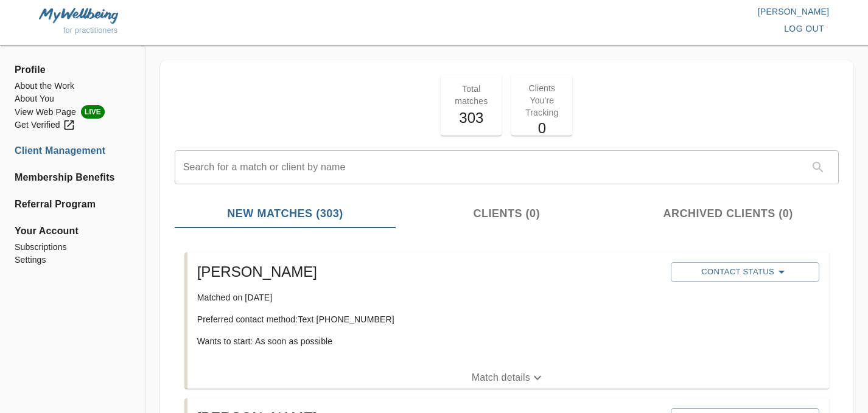 The image size is (868, 413). Describe the element at coordinates (73, 231) in the screenshot. I see `span: Your Account` at that location.